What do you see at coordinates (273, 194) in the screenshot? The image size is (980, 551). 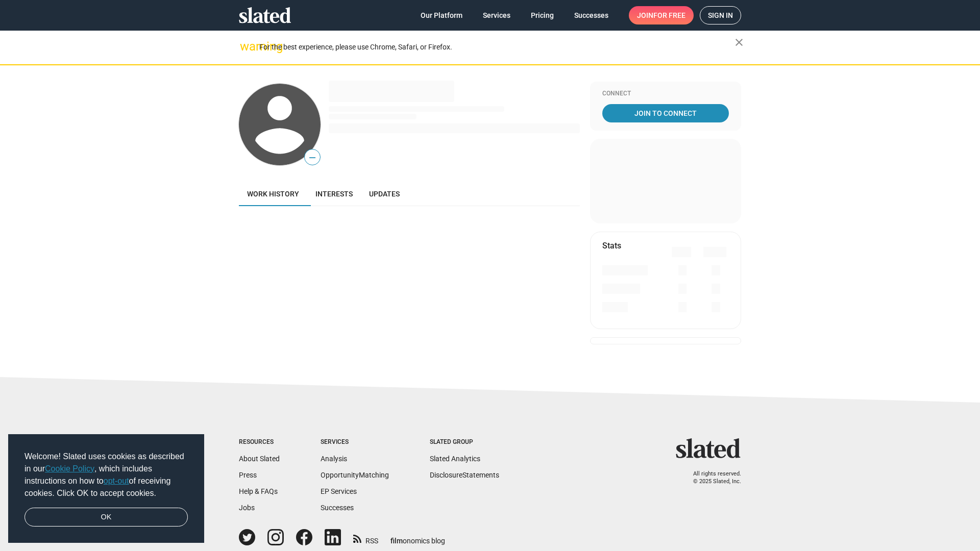 I see `a: Work history` at bounding box center [273, 194].